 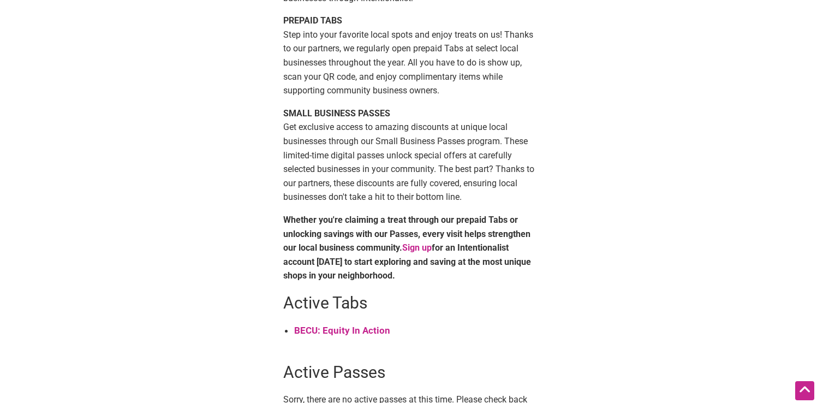 I want to click on a: BECU: Equity In Action, so click(x=342, y=330).